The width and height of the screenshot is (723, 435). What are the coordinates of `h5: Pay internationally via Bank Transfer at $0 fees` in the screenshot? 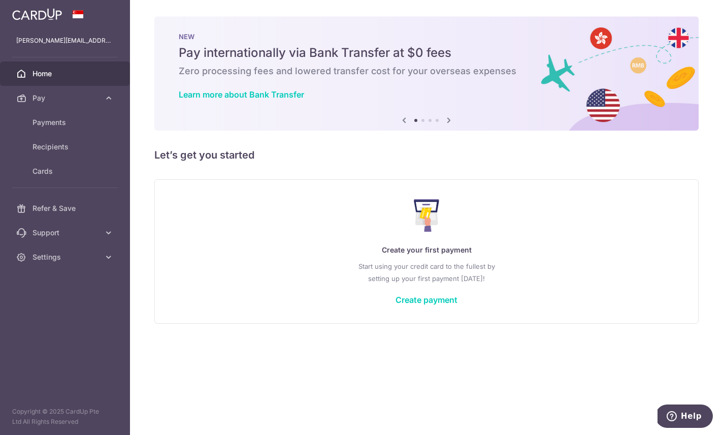 It's located at (427, 53).